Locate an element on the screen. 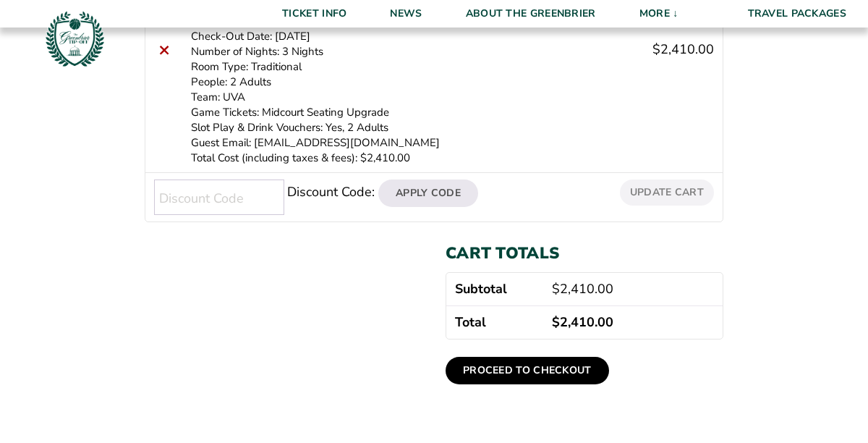  th: Subtotal is located at coordinates (495, 289).